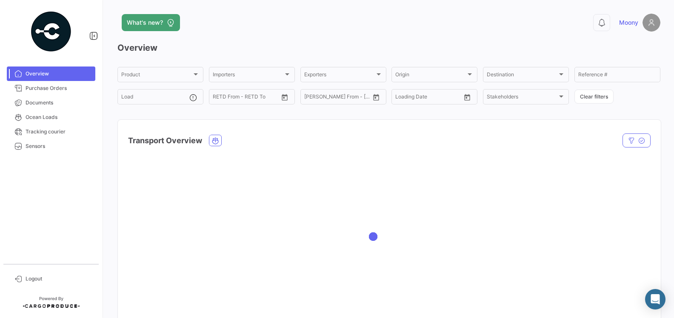 Image resolution: width=674 pixels, height=318 pixels. I want to click on button: Clear filters, so click(594, 96).